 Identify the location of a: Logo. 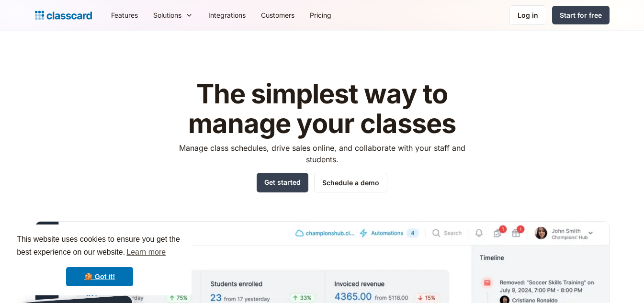
(64, 15).